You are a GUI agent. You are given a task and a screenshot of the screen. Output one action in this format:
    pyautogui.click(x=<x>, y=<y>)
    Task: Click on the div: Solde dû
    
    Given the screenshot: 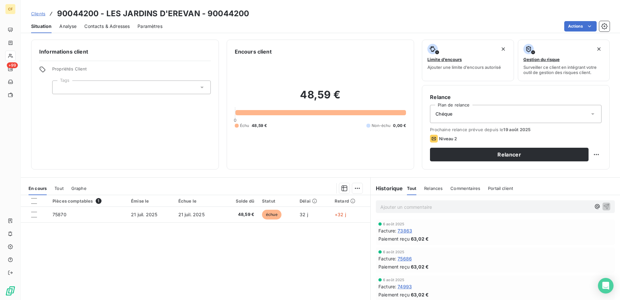 What is the action you would take?
    pyautogui.click(x=240, y=201)
    